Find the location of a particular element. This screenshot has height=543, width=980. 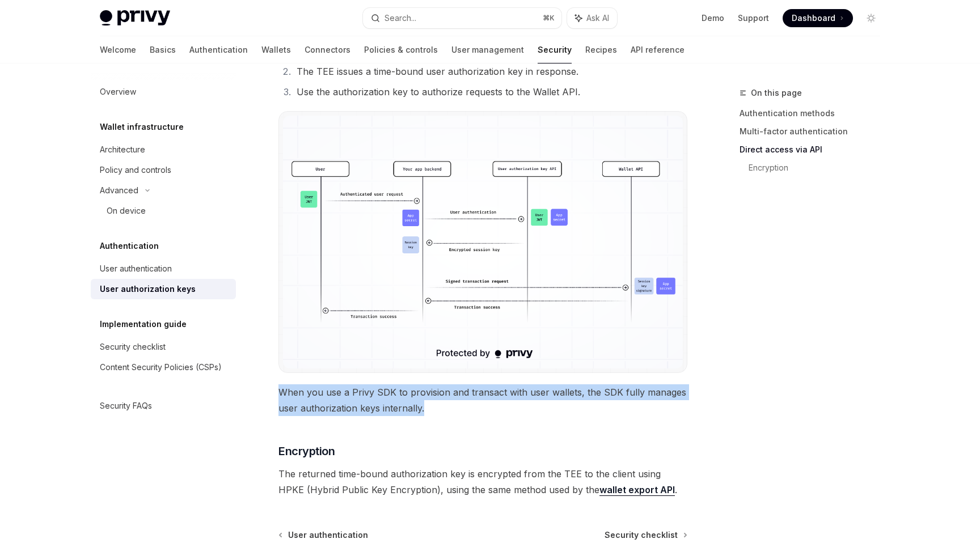

div: User authorization keys is located at coordinates (147, 289).